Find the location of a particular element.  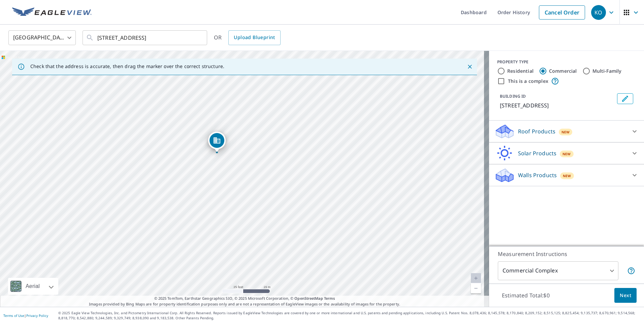

span: © 2025 TomTom, Earthstar Geographics SIO, © 2025 Microsoft Corporation, © is located at coordinates (245, 298).